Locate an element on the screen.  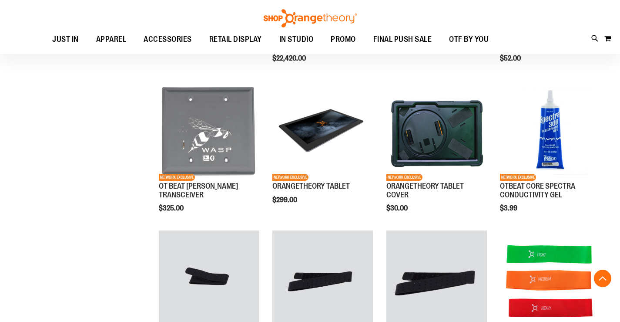
img: OTBEAT CORE SPECTRA CONDUCTIVITY GEL is located at coordinates (550, 130).